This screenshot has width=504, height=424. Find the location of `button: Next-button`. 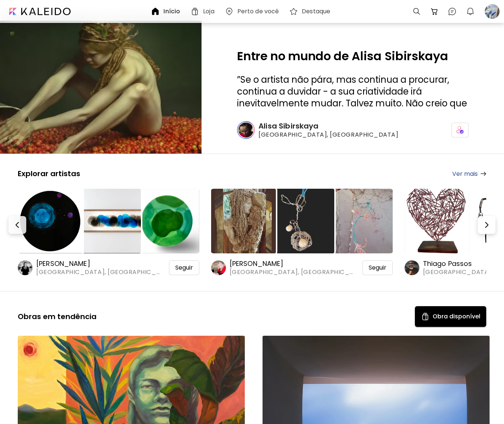

button: Next-button is located at coordinates (487, 225).